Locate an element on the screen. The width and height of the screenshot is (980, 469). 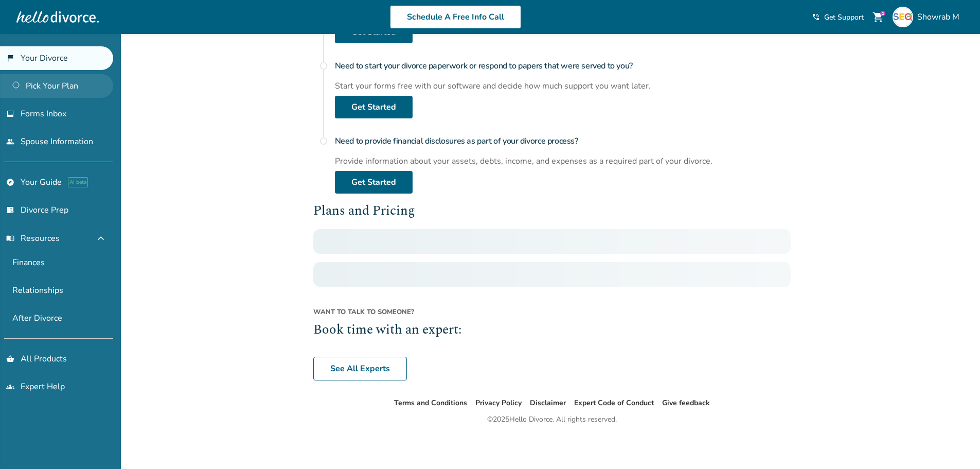
span: menu_book is located at coordinates (10, 239).